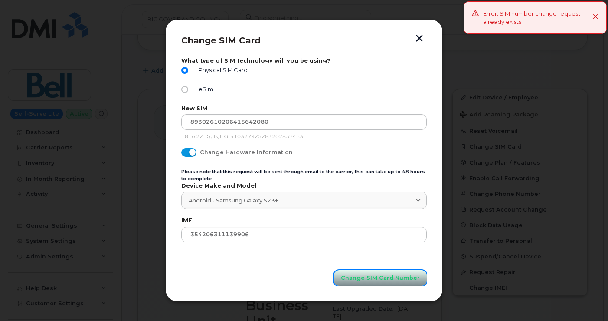 Image resolution: width=608 pixels, height=321 pixels. I want to click on span: Change SIM Card, so click(221, 40).